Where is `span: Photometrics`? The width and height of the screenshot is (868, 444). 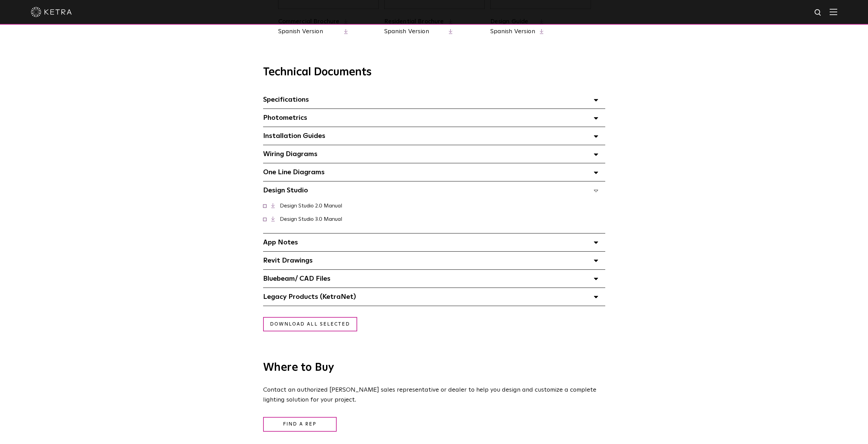
span: Photometrics is located at coordinates (285, 118).